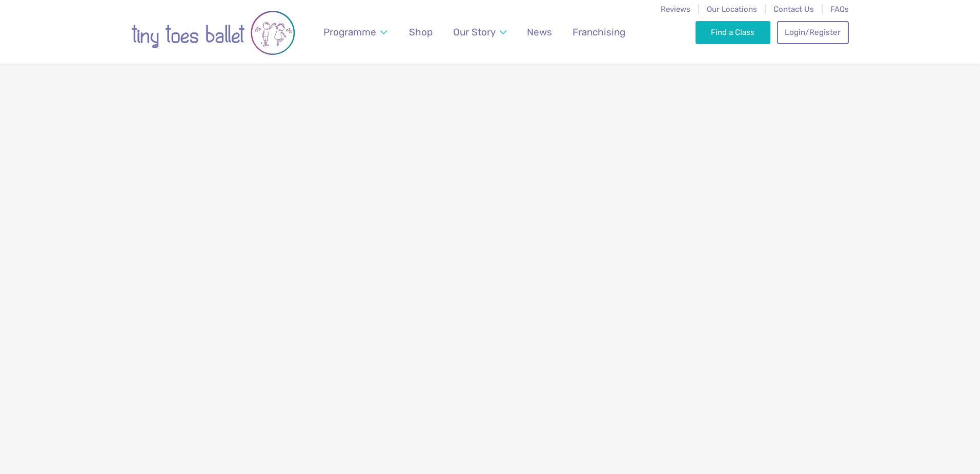  What do you see at coordinates (599, 32) in the screenshot?
I see `a: Franchising` at bounding box center [599, 32].